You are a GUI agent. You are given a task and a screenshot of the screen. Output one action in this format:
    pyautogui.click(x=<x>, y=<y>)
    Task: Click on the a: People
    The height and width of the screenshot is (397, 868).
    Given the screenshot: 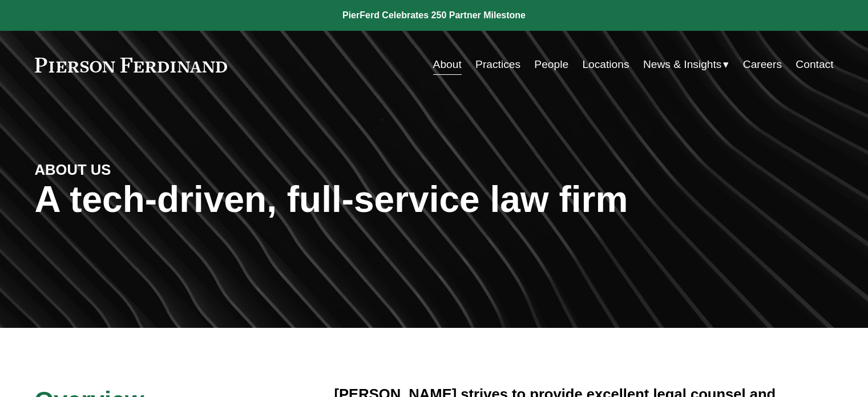 What is the action you would take?
    pyautogui.click(x=551, y=65)
    